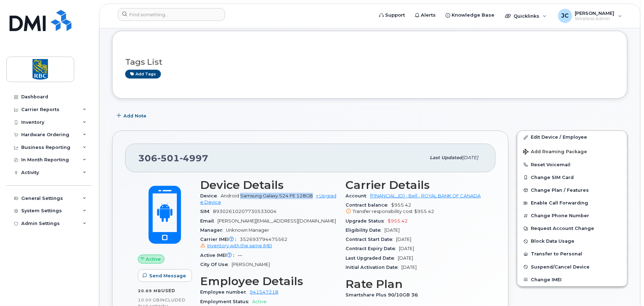  I want to click on span: Upgrade Status, so click(367, 221).